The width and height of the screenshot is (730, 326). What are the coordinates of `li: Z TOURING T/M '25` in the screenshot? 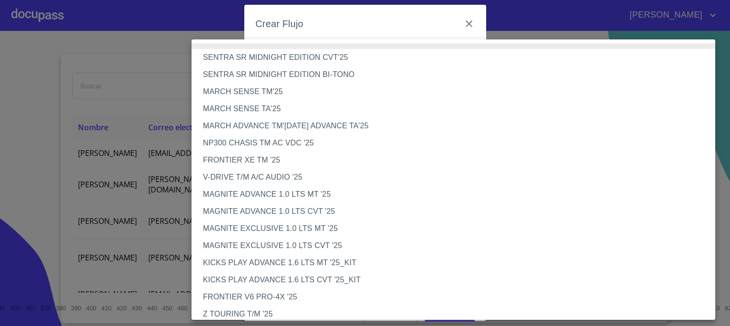 It's located at (457, 314).